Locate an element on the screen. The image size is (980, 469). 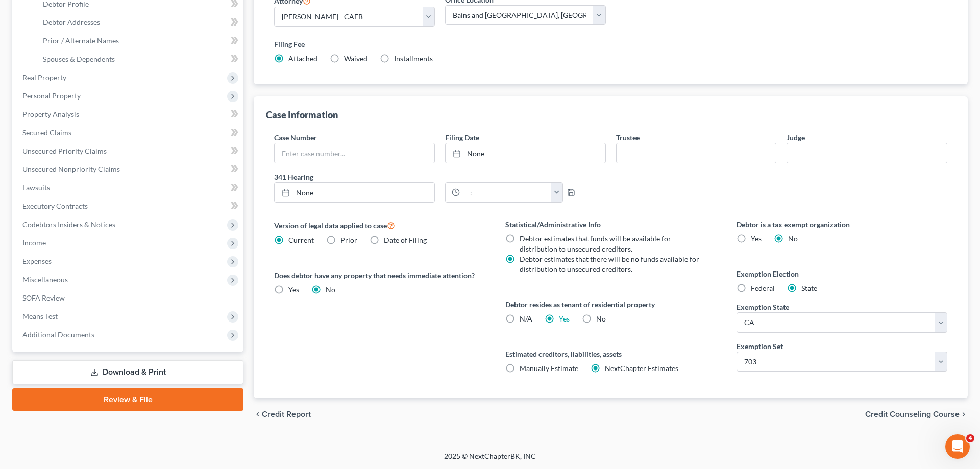
label: Filing Fee is located at coordinates (611, 44).